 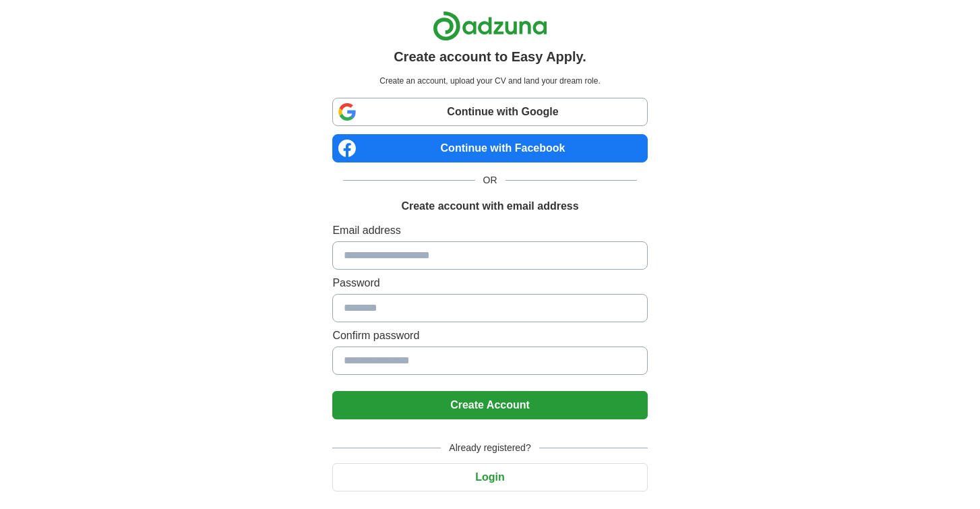 I want to click on button: Login, so click(x=490, y=478).